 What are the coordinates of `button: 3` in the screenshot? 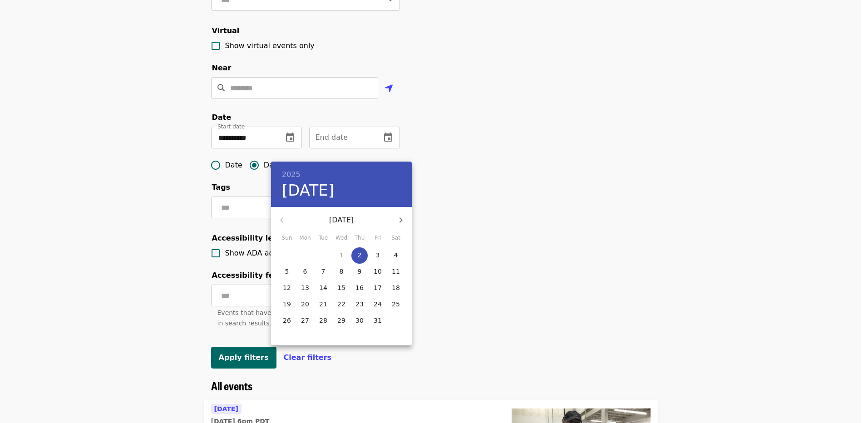 It's located at (378, 256).